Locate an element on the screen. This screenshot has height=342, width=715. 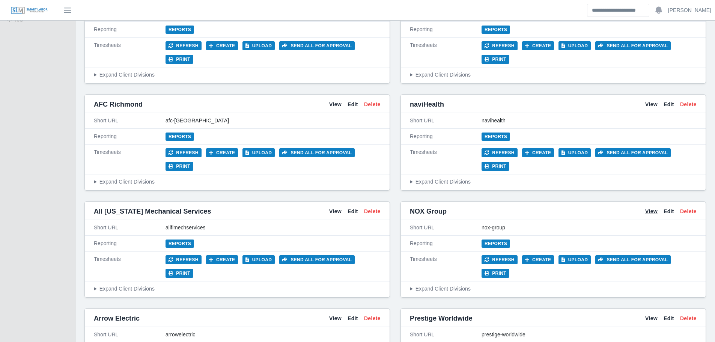
img: SLM Logo is located at coordinates (29, 11).